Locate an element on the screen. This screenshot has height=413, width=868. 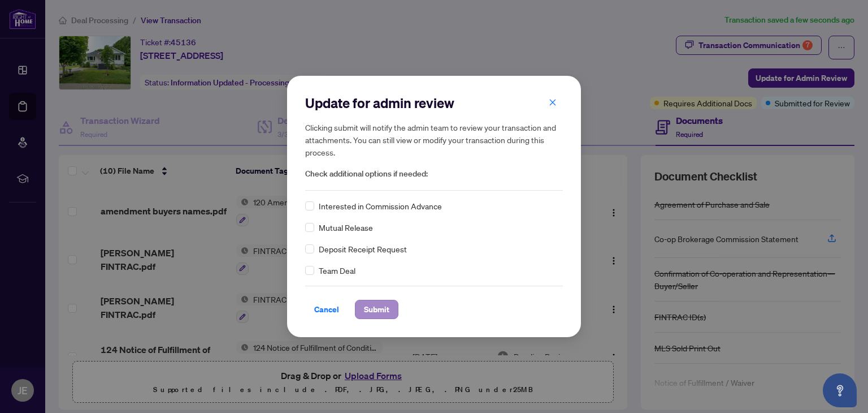
span: Deposit Receipt Request is located at coordinates (363, 249).